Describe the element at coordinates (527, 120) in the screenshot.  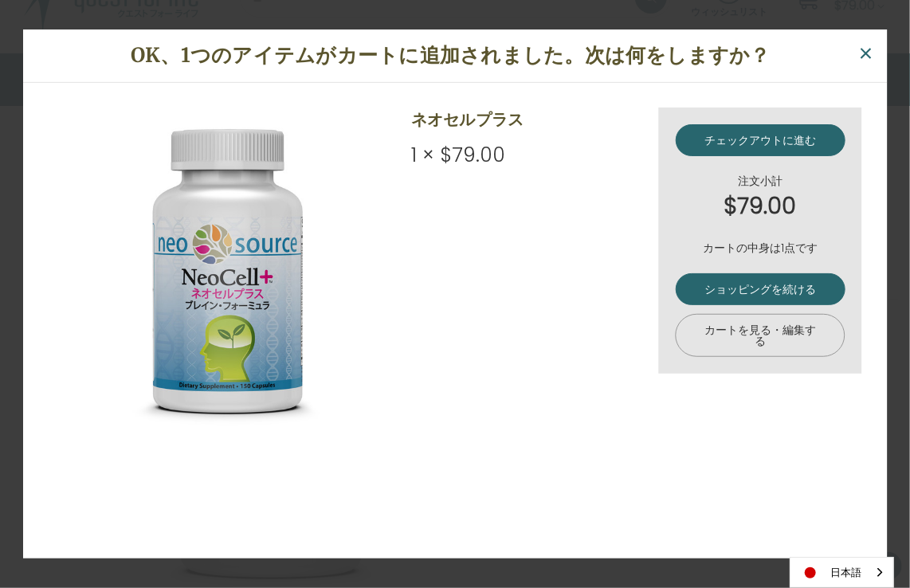
I see `h2: ネオセルプラス` at that location.